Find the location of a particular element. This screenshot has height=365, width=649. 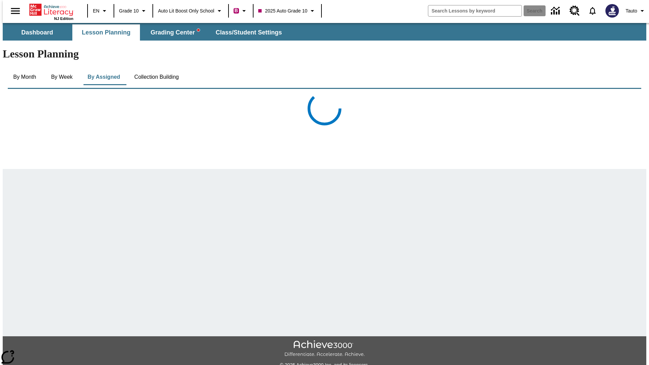

a: Home is located at coordinates (51, 10).